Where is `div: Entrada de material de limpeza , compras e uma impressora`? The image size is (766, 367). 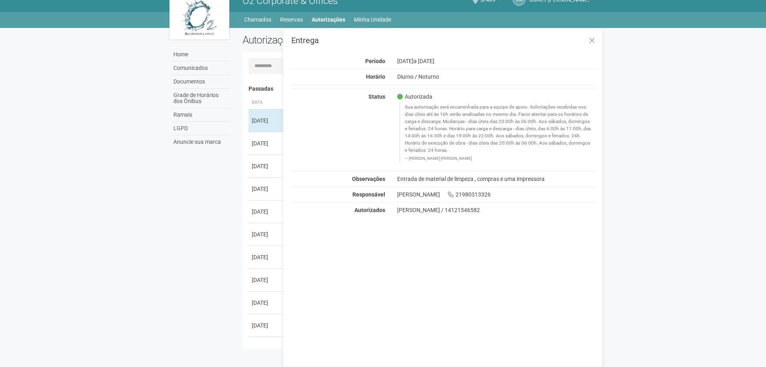
div: Entrada de material de limpeza , compras e uma impressora is located at coordinates (497, 179).